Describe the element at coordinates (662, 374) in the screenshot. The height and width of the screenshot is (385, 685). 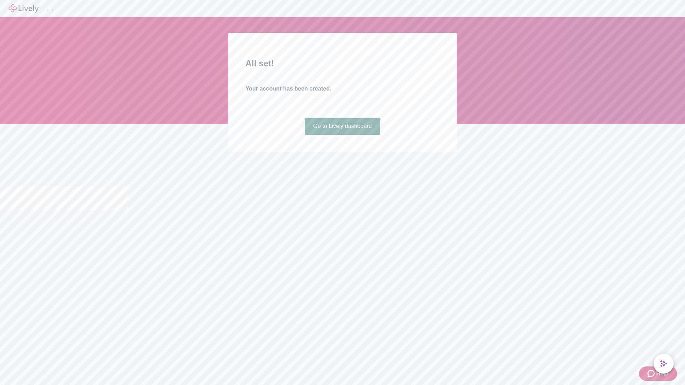
I see `span: Help` at that location.